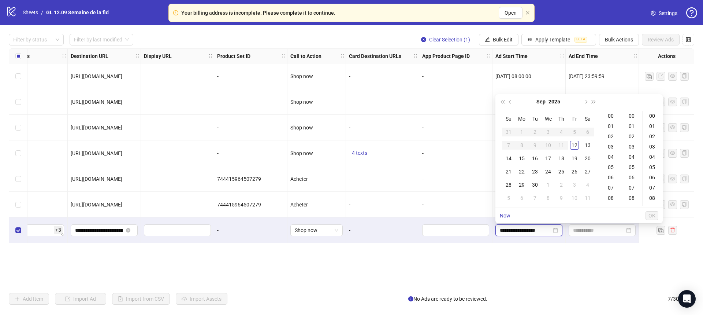 This screenshot has width=703, height=315. Describe the element at coordinates (588, 158) in the screenshot. I see `div: 20` at that location.